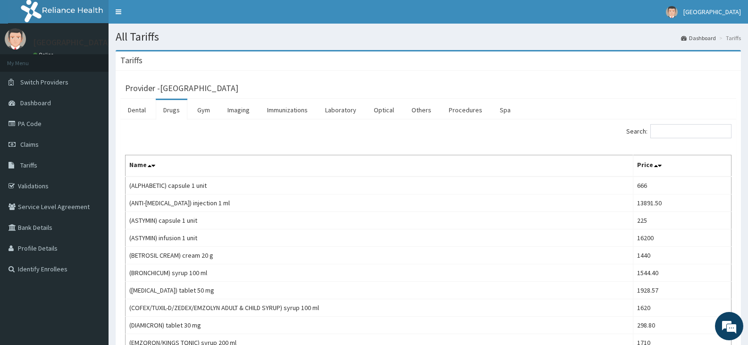 This screenshot has width=748, height=345. What do you see at coordinates (29, 165) in the screenshot?
I see `span: Tariffs` at bounding box center [29, 165].